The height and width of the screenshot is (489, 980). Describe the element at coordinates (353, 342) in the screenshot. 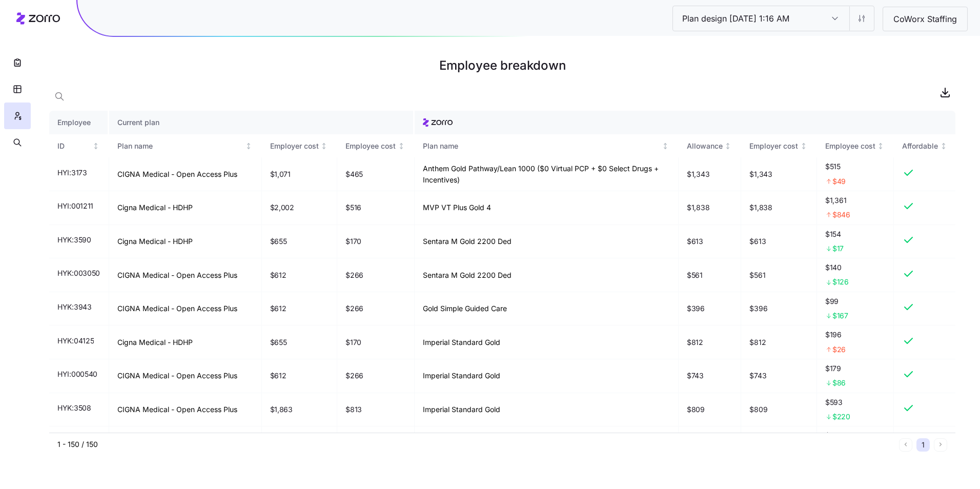

I see `span: $170` at that location.